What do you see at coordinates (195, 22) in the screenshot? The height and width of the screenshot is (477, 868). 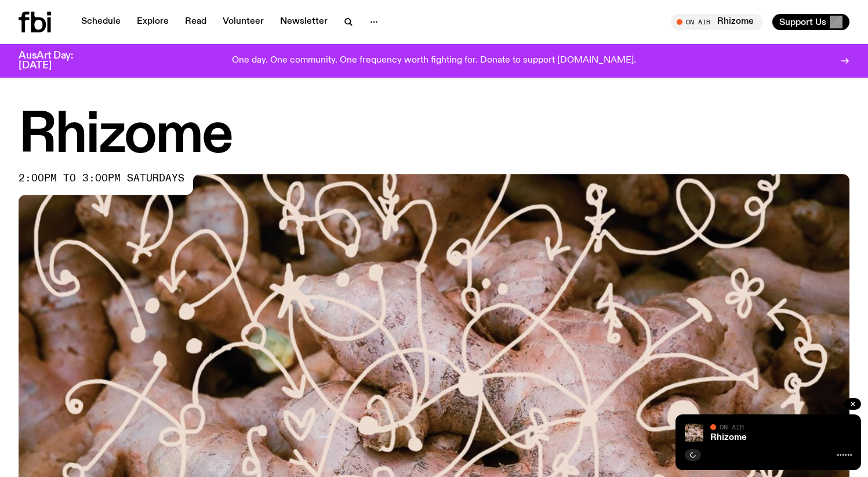 I see `a: Read` at bounding box center [195, 22].